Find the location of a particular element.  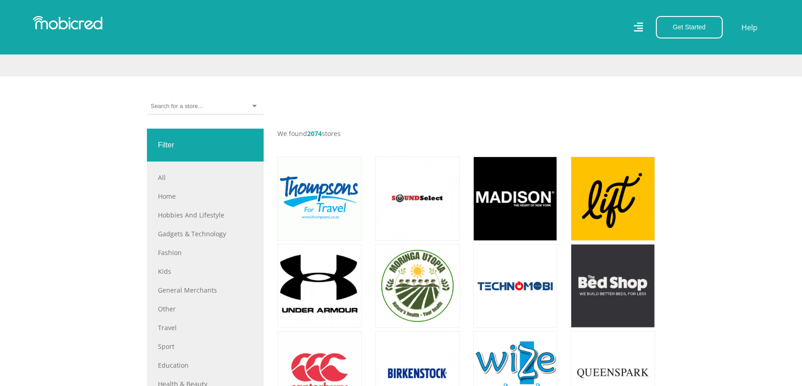

a: Other is located at coordinates (205, 309).